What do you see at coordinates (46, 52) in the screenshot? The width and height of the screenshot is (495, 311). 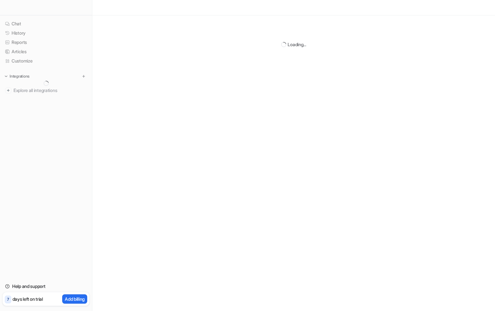 I see `a: Articles` at bounding box center [46, 52].